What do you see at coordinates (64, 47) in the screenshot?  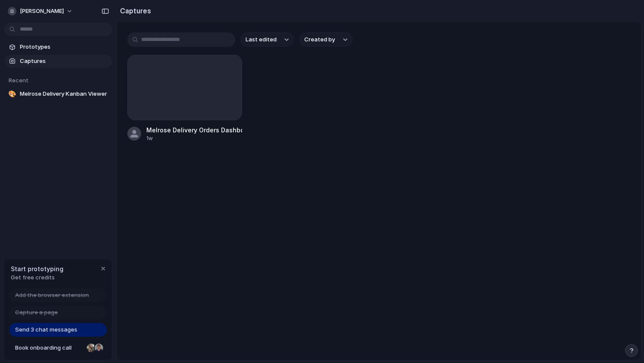 I see `span: Prototypes` at bounding box center [64, 47].